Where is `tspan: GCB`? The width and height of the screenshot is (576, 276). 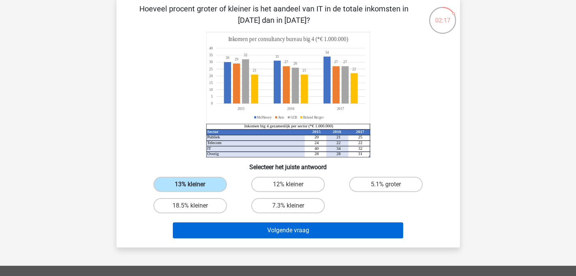
tspan: GCB is located at coordinates (294, 117).